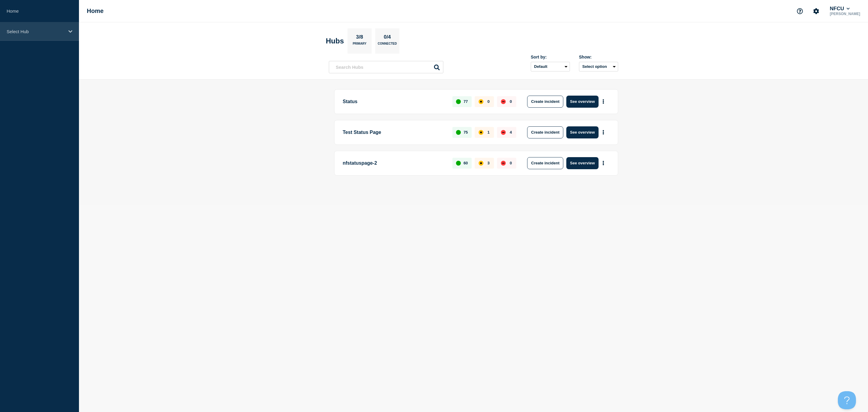 This screenshot has width=868, height=412. What do you see at coordinates (550, 67) in the screenshot?
I see `select: Sort by` at bounding box center [550, 67].